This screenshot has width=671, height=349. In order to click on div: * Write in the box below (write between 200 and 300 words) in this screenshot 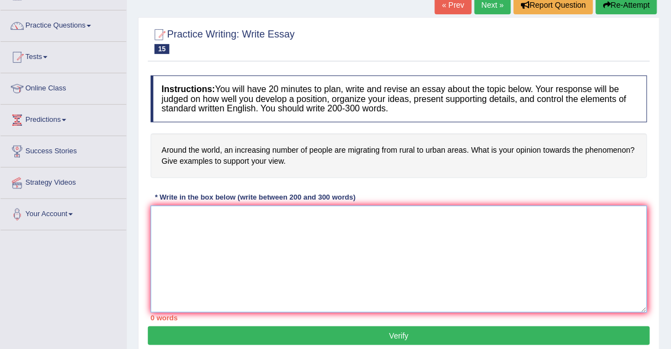, I will do `click(255, 197)`.